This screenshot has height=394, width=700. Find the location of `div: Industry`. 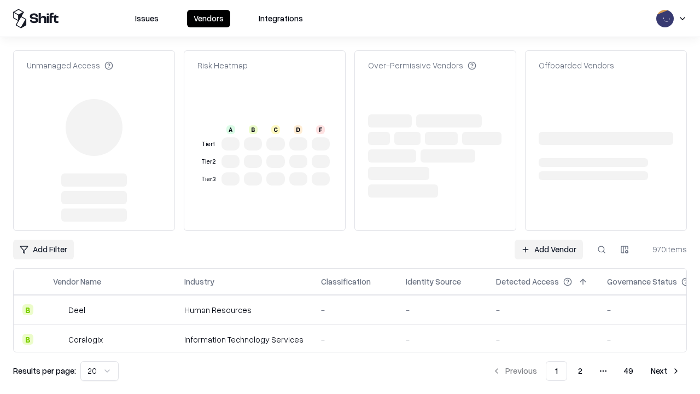

div: Industry is located at coordinates (199, 281).